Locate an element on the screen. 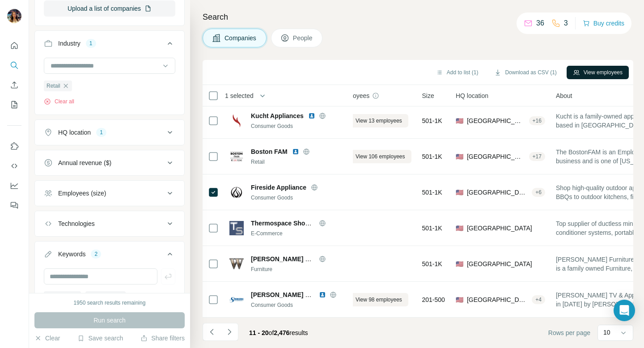 Image resolution: width=644 pixels, height=348 pixels. div: Retail is located at coordinates (299, 162).